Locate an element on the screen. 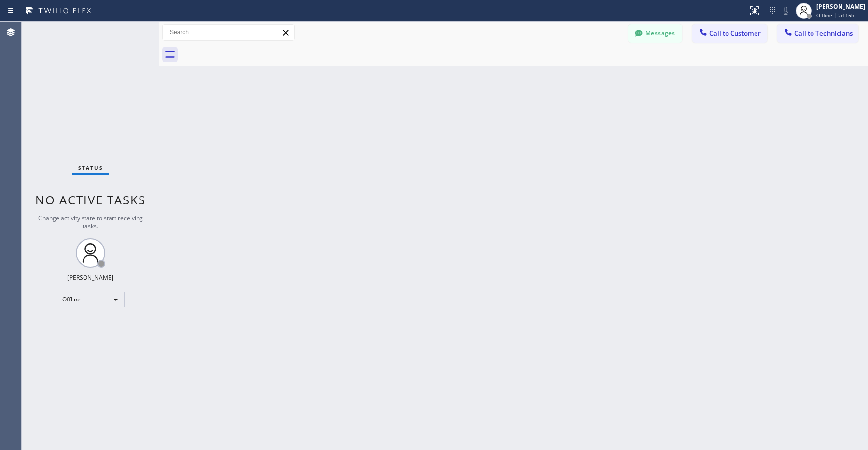 The height and width of the screenshot is (450, 868). span: Change activity state to start receiving tasks. is located at coordinates (90, 222).